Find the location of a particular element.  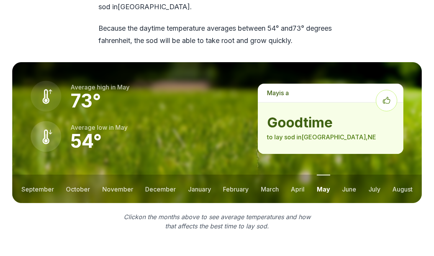

p: is a is located at coordinates (331, 93).